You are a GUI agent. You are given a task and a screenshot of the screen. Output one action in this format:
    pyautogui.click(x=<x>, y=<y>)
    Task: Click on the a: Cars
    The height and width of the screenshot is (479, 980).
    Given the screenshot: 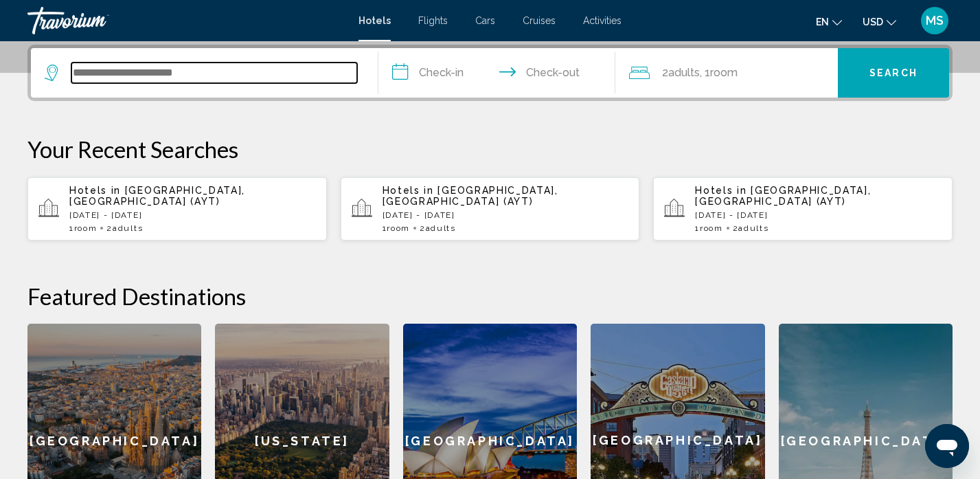 What is the action you would take?
    pyautogui.click(x=485, y=21)
    